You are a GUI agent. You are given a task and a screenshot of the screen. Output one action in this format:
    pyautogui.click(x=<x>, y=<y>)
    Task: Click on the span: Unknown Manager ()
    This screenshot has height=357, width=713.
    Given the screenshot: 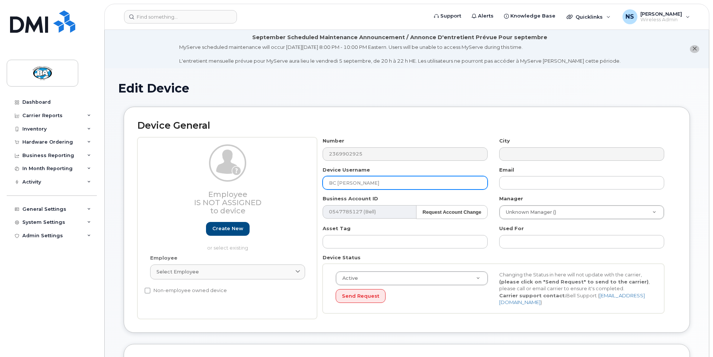 What is the action you would take?
    pyautogui.click(x=529, y=212)
    